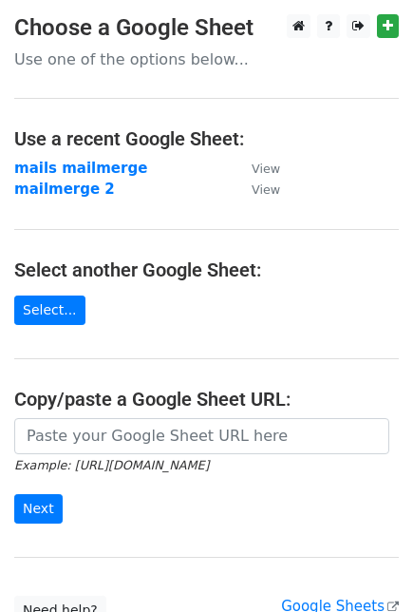  Describe the element at coordinates (49, 310) in the screenshot. I see `a: Select...` at that location.